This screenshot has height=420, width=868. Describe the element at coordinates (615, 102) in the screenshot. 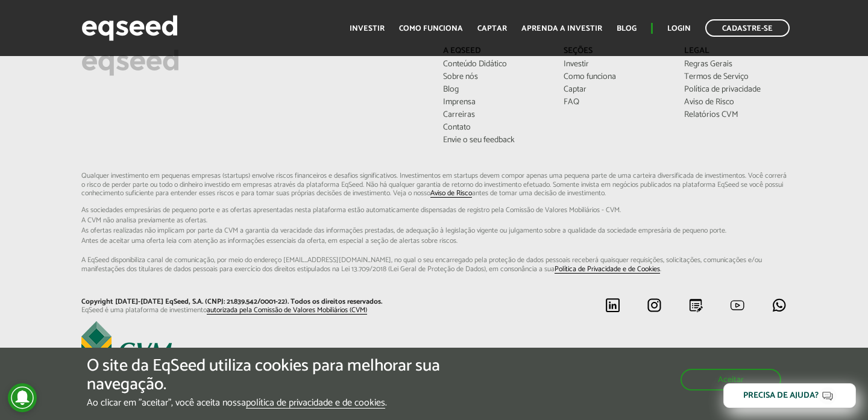

I see `a: FAQ` at that location.